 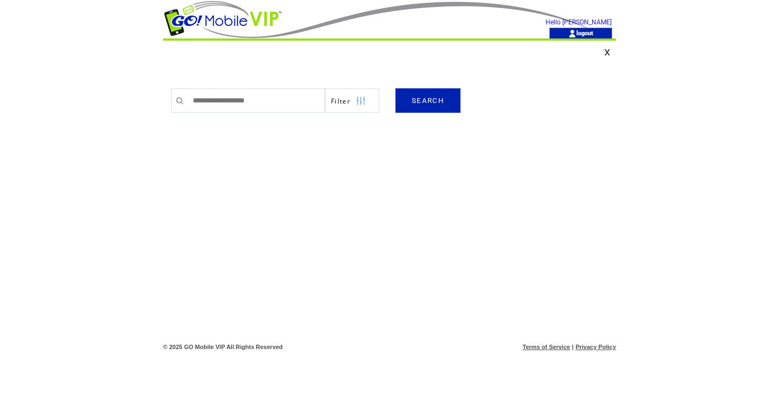 What do you see at coordinates (223, 347) in the screenshot?
I see `span: © 2025 GO Mobile VIP All Rights Reserved` at bounding box center [223, 347].